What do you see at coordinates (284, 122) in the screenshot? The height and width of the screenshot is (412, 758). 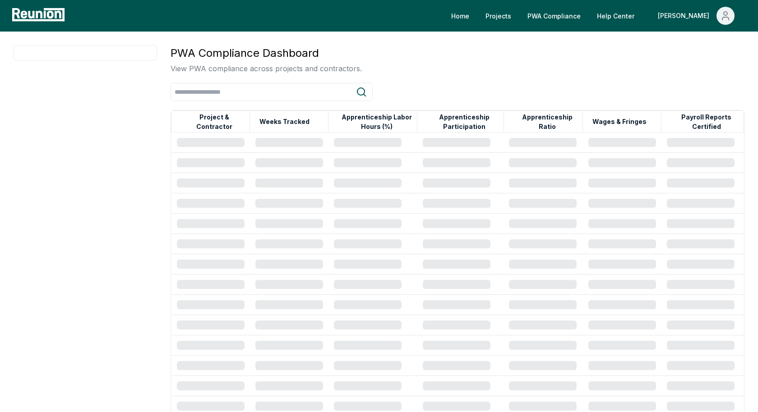 I see `button: Weeks Tracked` at bounding box center [284, 122].